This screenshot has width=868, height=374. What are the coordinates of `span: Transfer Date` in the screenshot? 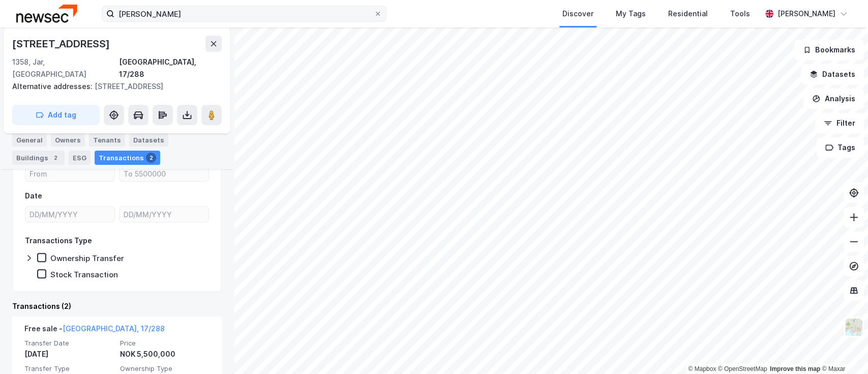 It's located at (70, 343).